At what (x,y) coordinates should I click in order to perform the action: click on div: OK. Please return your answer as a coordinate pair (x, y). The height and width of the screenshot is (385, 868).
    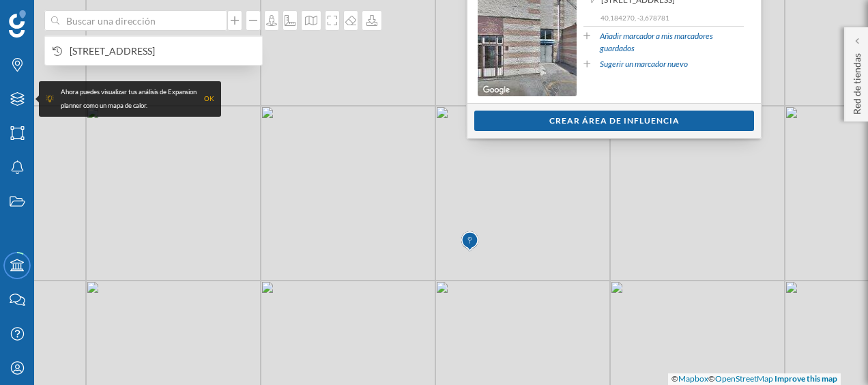
    Looking at the image, I should click on (209, 99).